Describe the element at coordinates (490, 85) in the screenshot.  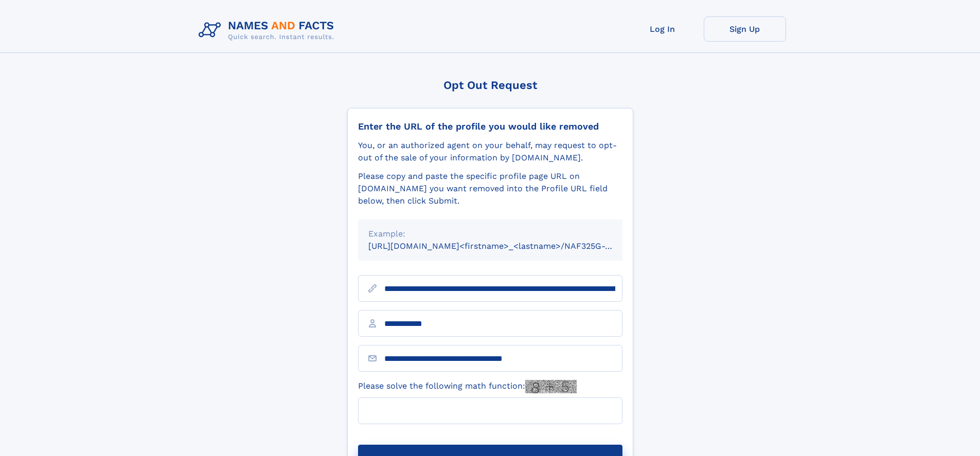
I see `div: Opt Out Request` at that location.